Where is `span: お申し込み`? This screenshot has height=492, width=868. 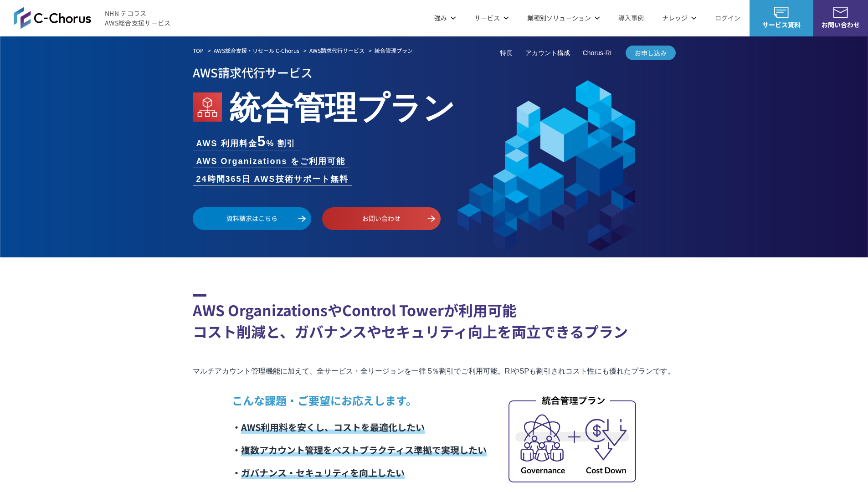 span: お申し込み is located at coordinates (651, 52).